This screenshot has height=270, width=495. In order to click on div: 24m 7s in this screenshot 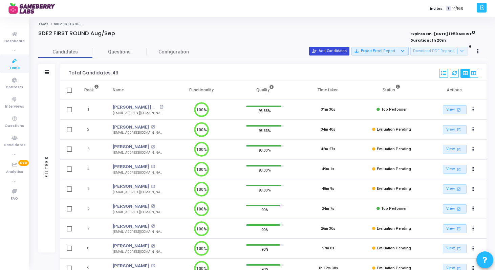, I will do `click(328, 209)`.